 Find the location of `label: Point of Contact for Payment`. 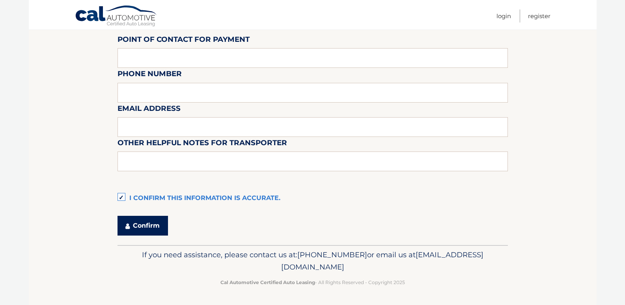

label: Point of Contact for Payment is located at coordinates (183, 41).